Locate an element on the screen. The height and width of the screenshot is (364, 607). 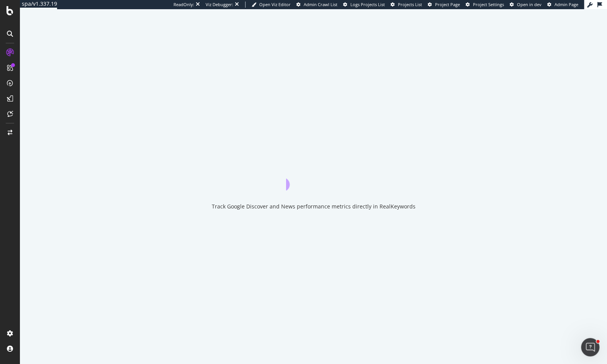
a: Open in dev is located at coordinates (525, 4).